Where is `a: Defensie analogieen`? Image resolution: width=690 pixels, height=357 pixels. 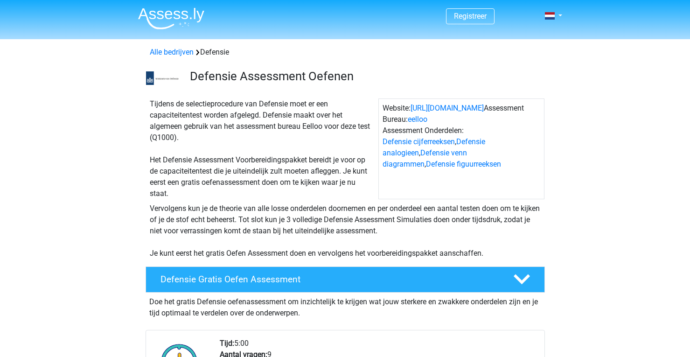 a: Defensie analogieen is located at coordinates (434, 147).